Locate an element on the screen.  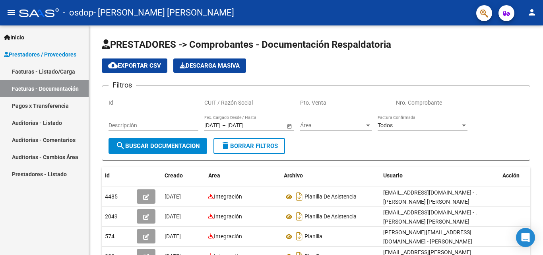
span: Descarga Masiva is located at coordinates (209, 66).